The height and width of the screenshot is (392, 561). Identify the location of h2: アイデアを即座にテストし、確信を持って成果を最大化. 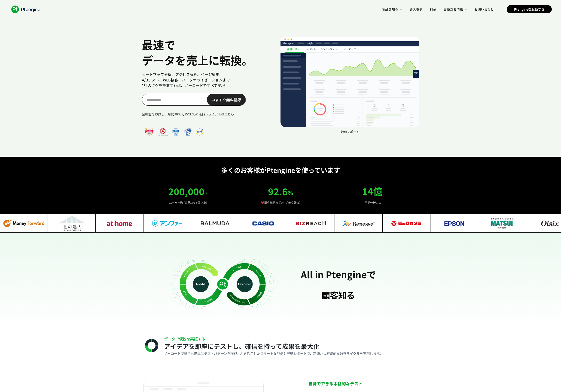
(237, 346).